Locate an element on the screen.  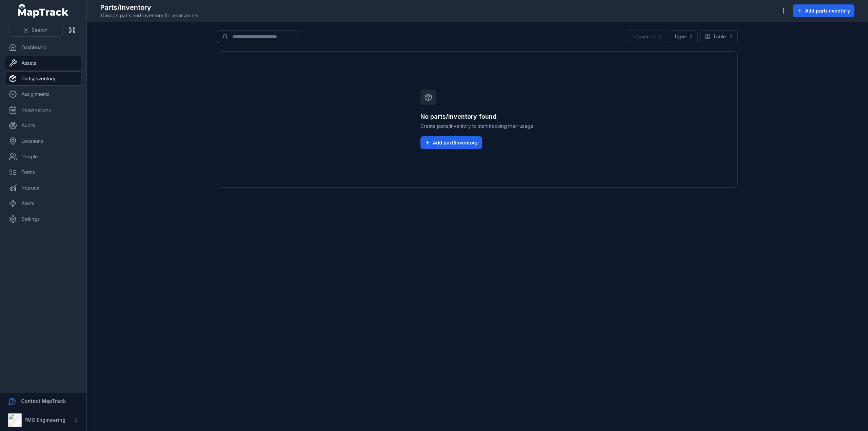
a: Forms is located at coordinates (43, 173).